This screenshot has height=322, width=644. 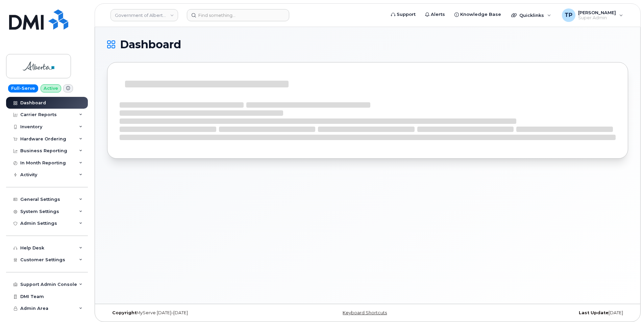 What do you see at coordinates (365, 313) in the screenshot?
I see `a: Keyboard Shortcuts` at bounding box center [365, 313].